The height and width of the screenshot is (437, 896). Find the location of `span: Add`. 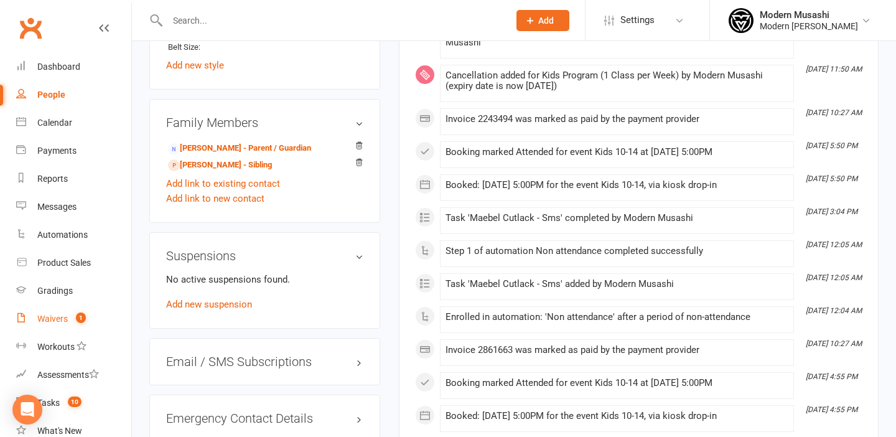

span: Add is located at coordinates (545, 21).